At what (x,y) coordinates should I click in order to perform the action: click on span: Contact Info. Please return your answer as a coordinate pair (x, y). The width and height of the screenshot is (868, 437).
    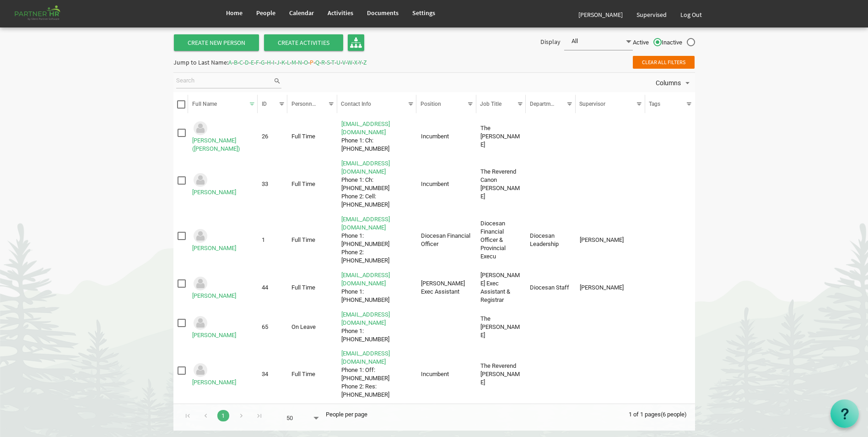
    Looking at the image, I should click on (356, 104).